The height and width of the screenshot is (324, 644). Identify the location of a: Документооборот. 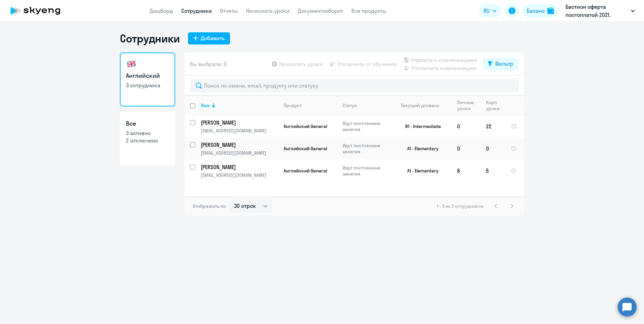
(320, 11).